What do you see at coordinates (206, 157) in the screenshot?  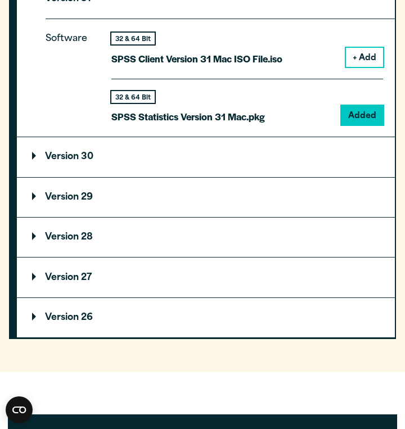 I see `summary: Version 30` at bounding box center [206, 157].